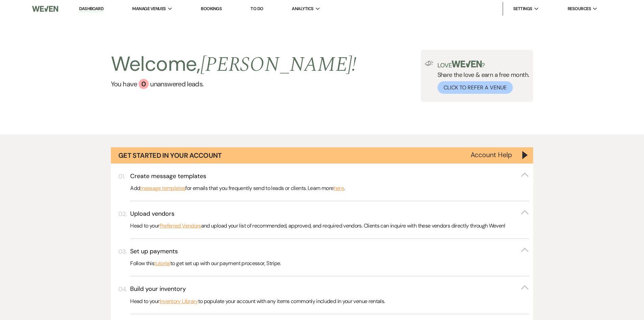 The width and height of the screenshot is (644, 320). I want to click on a: here, so click(339, 188).